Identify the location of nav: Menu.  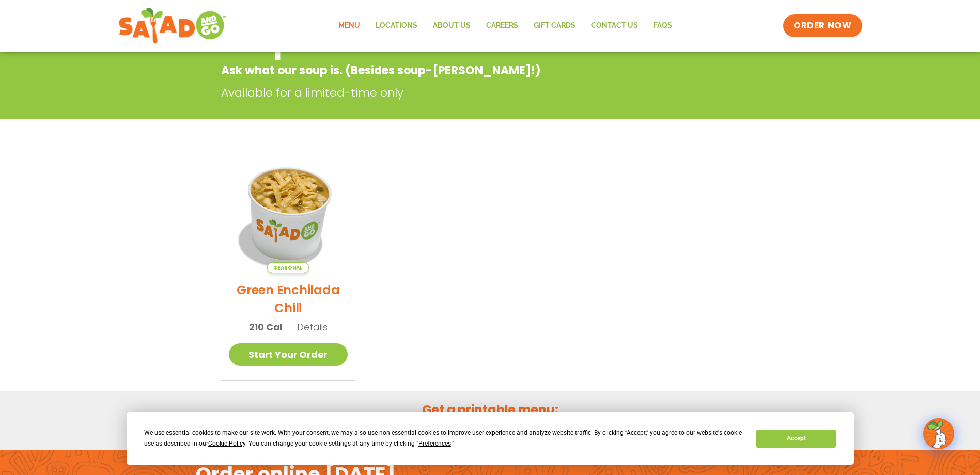
(505, 26).